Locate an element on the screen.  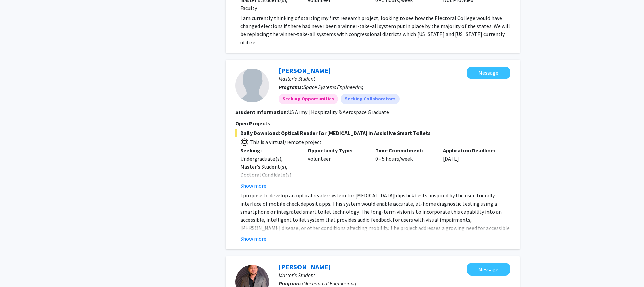
b: Student Information: is located at coordinates (262, 112).